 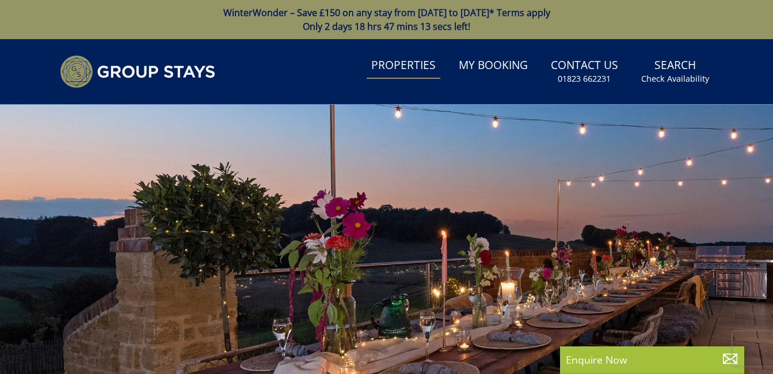 I want to click on span: Only 2 days 18 hrs 47 mins 13 secs left!, so click(x=386, y=26).